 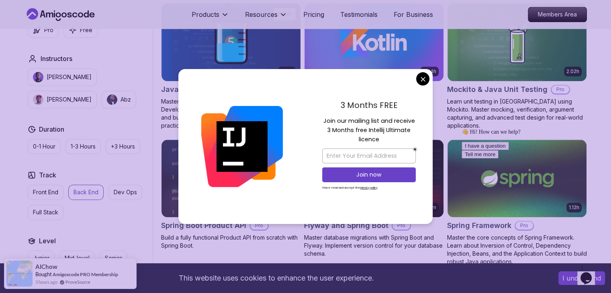 I want to click on h2: Track, so click(x=47, y=175).